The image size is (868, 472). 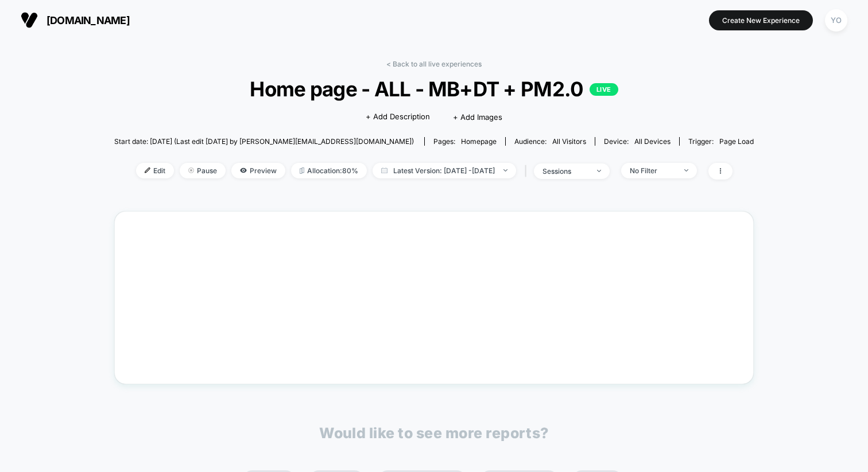 What do you see at coordinates (604, 89) in the screenshot?
I see `p: LIVE` at bounding box center [604, 89].